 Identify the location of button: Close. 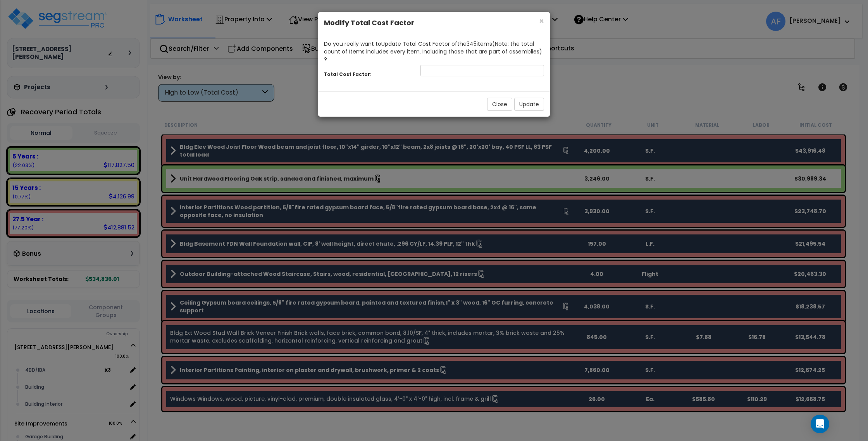
(500, 104).